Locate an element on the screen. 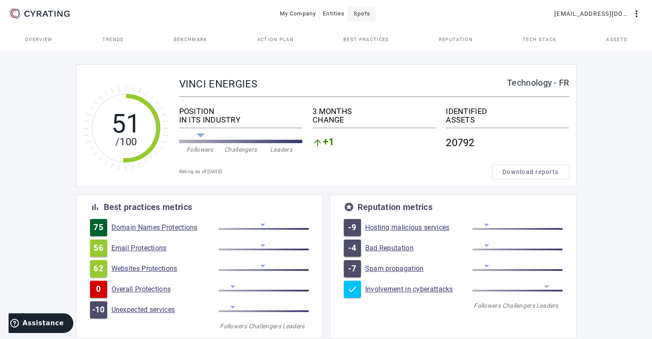 Image resolution: width=652 pixels, height=339 pixels. div: IN ITS INDUSTRY is located at coordinates (240, 120).